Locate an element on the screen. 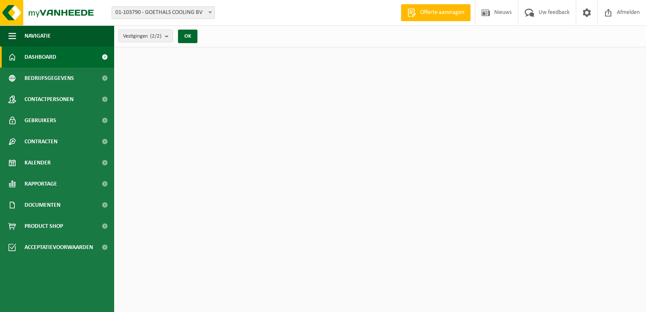  span: 01-103790 - GOETHALS COOLING BV is located at coordinates (163, 13).